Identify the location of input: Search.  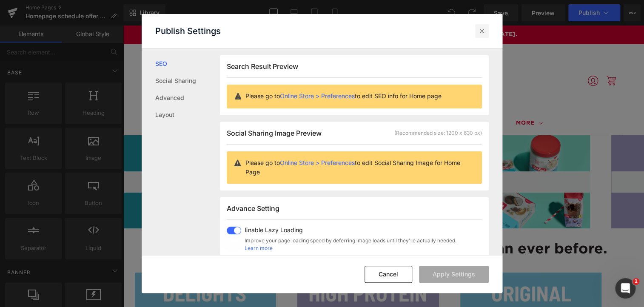
(261, 49).